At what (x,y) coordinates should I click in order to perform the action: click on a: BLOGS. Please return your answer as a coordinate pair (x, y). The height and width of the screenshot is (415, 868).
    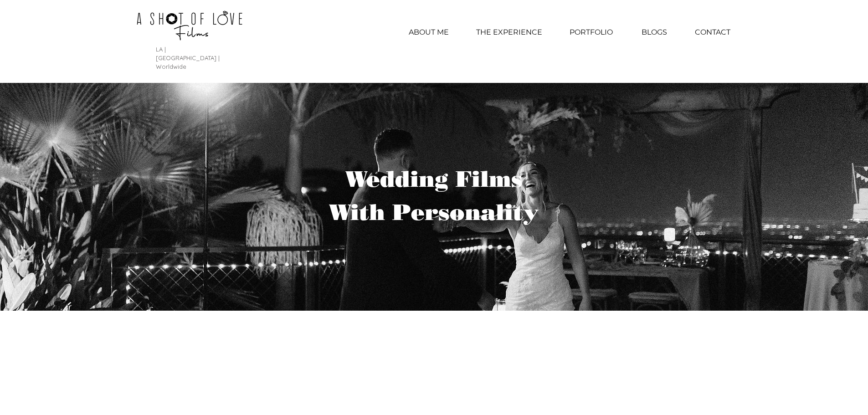
    Looking at the image, I should click on (654, 32).